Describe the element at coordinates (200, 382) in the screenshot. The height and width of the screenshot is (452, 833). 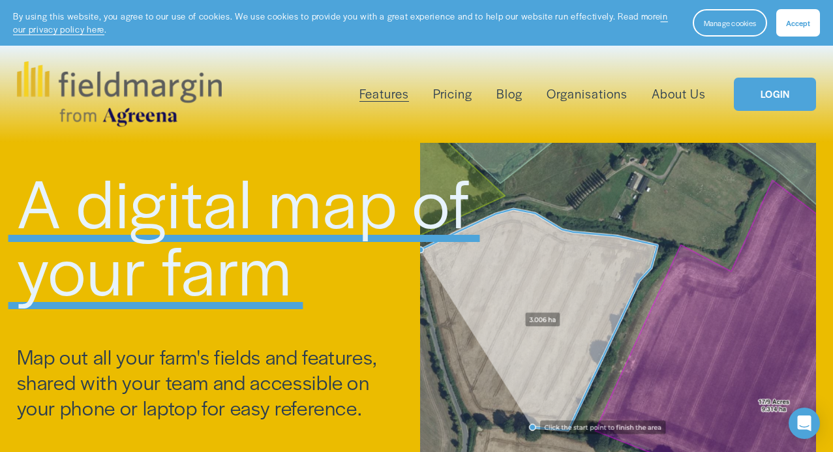
I see `span: Map out all your farm's fields and features, shared with your team and accessible on your phone o...` at that location.